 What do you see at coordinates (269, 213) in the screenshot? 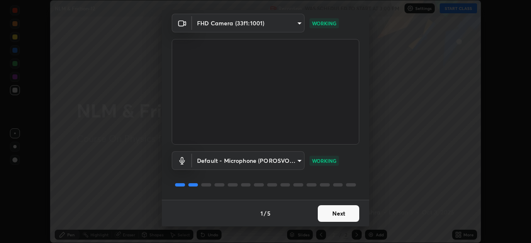
I see `h4: 5` at bounding box center [269, 213].